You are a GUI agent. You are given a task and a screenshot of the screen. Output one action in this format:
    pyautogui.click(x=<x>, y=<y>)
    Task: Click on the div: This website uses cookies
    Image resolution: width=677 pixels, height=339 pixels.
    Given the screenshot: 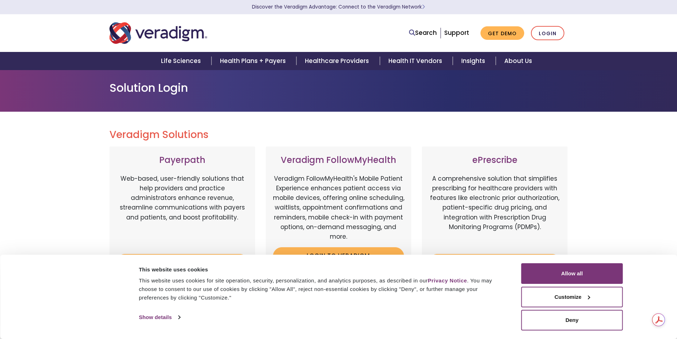 What is the action you would take?
    pyautogui.click(x=322, y=269)
    